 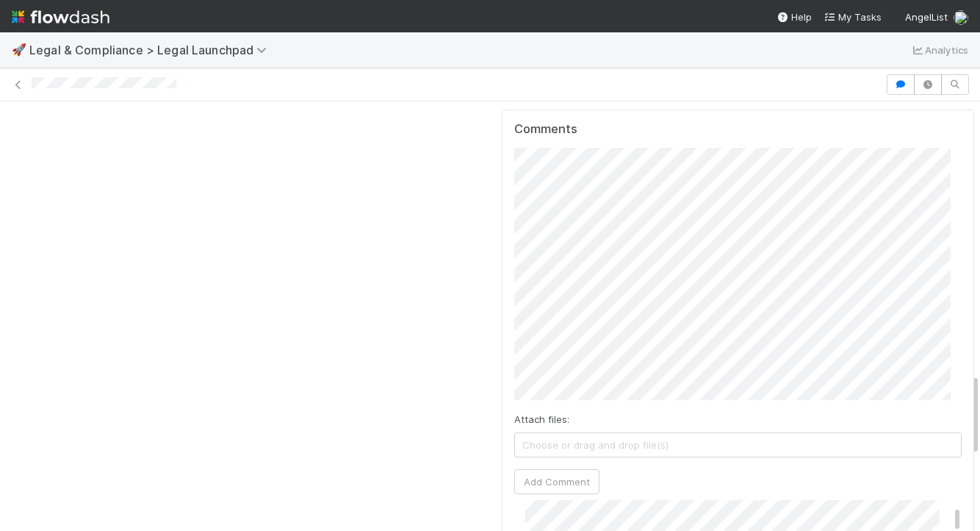 I want to click on span: AngelList, so click(x=927, y=17).